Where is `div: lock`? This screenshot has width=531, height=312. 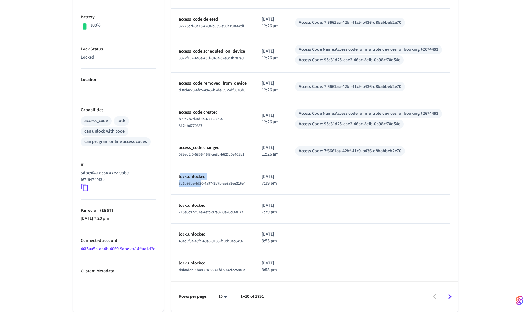 div: lock is located at coordinates (121, 121).